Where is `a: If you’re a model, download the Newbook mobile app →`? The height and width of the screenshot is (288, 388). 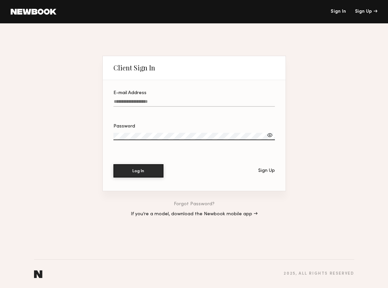
a: If you’re a model, download the Newbook mobile app → is located at coordinates (194, 214).